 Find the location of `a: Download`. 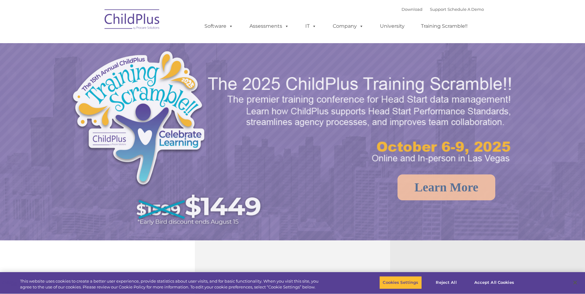

a: Download is located at coordinates (412, 9).